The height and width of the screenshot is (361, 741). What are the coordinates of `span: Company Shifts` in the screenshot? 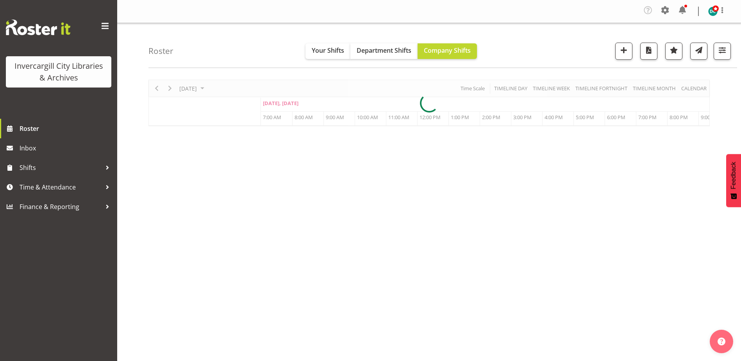 It's located at (447, 50).